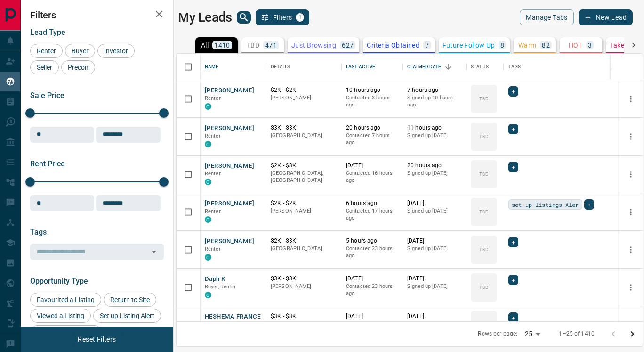 This screenshot has height=352, width=644. What do you see at coordinates (60, 316) in the screenshot?
I see `div: Viewed a Listing` at bounding box center [60, 316].